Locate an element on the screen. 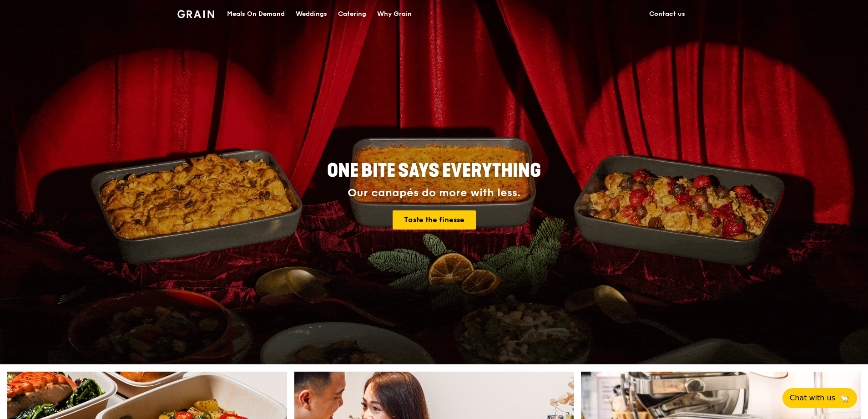  a: Weddings is located at coordinates (311, 14).